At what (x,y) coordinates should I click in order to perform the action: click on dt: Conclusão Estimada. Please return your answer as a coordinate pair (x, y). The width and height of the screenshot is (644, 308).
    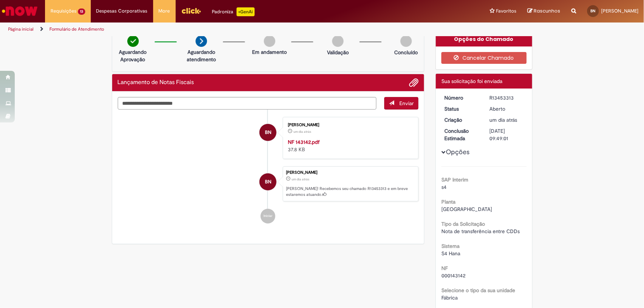
    Looking at the image, I should click on (461, 134).